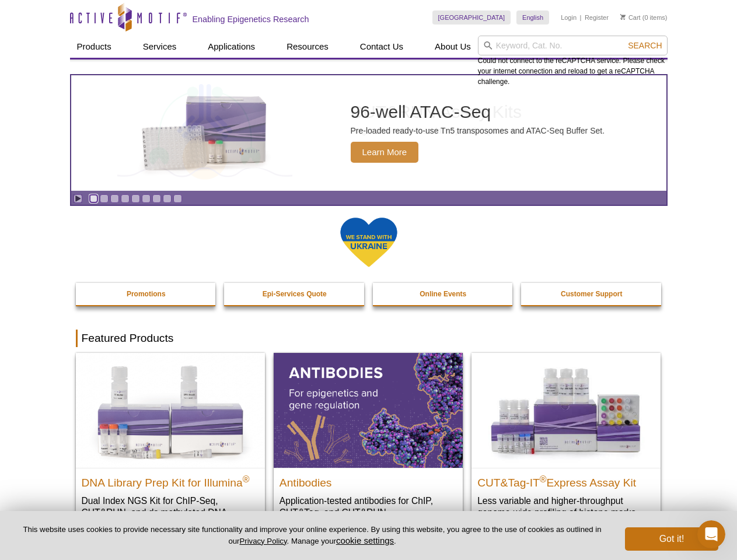 The image size is (737, 560). Describe the element at coordinates (596, 18) in the screenshot. I see `a: Register` at that location.